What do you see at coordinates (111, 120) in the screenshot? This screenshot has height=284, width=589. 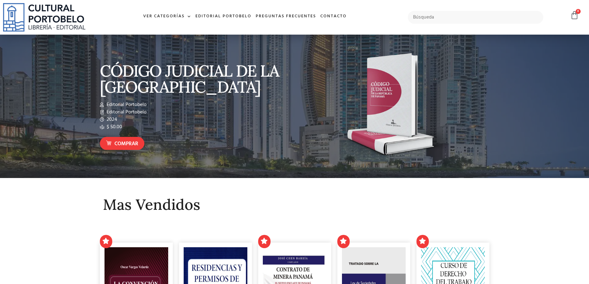 I see `span: 2024` at bounding box center [111, 120].